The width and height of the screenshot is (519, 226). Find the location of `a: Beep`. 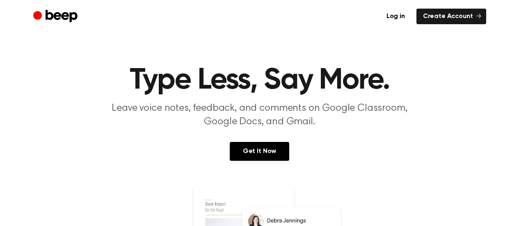

a: Beep is located at coordinates (56, 16).